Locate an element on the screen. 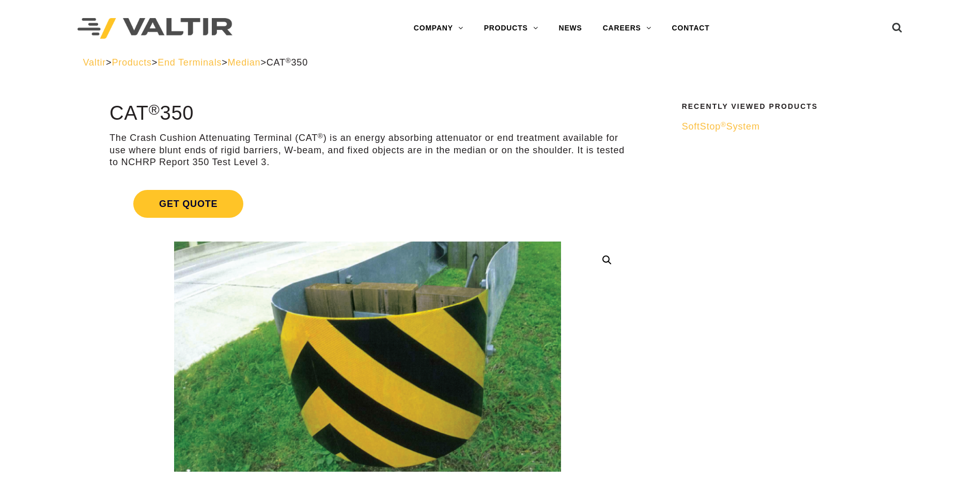  a: Get Quote is located at coordinates (368, 204).